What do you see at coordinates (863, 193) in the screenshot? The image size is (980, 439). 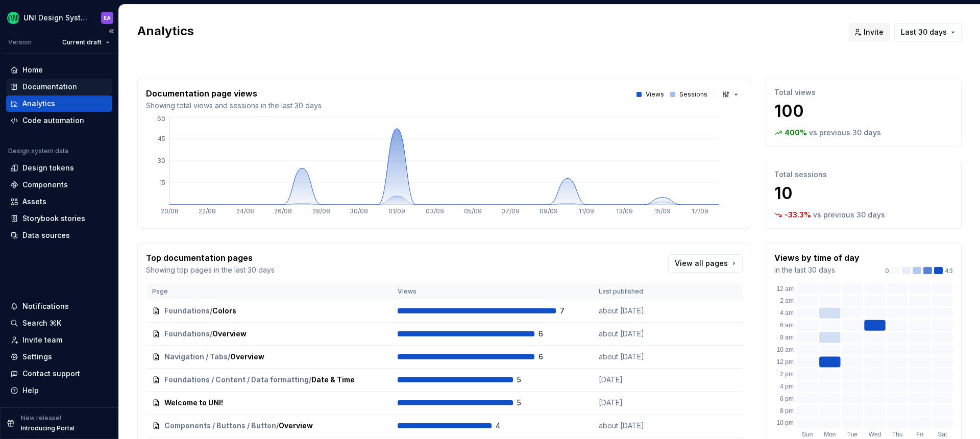 I see `p: 10` at bounding box center [863, 193].